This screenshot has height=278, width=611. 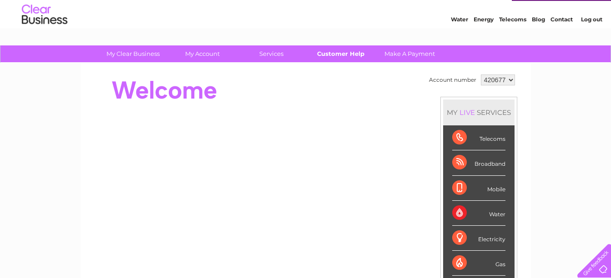 What do you see at coordinates (479, 238) in the screenshot?
I see `div: Electricity` at bounding box center [479, 238].